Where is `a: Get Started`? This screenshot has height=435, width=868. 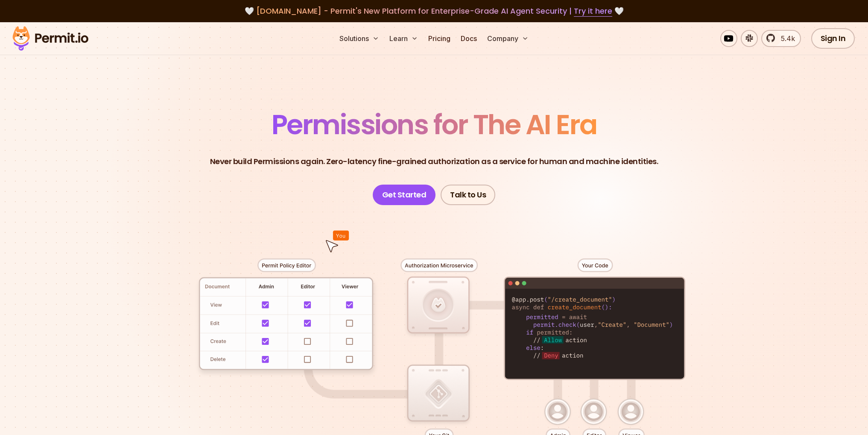 a: Get Started is located at coordinates (404, 195).